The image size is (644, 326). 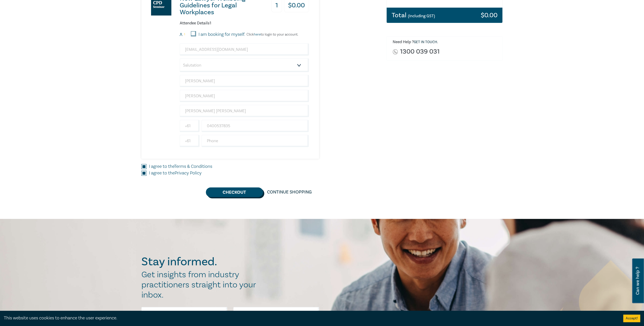 I want to click on label: I am booking for myself., so click(x=222, y=34).